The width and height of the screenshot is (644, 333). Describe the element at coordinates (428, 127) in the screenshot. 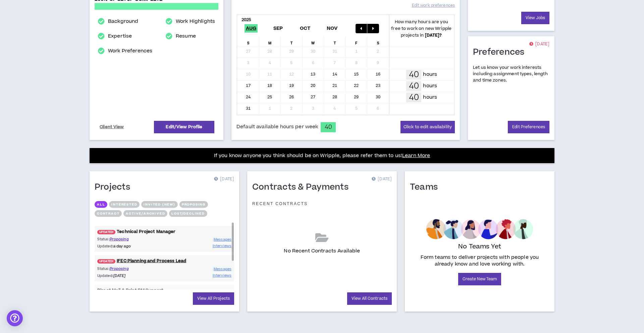

I see `button: Click to edit availability` at that location.